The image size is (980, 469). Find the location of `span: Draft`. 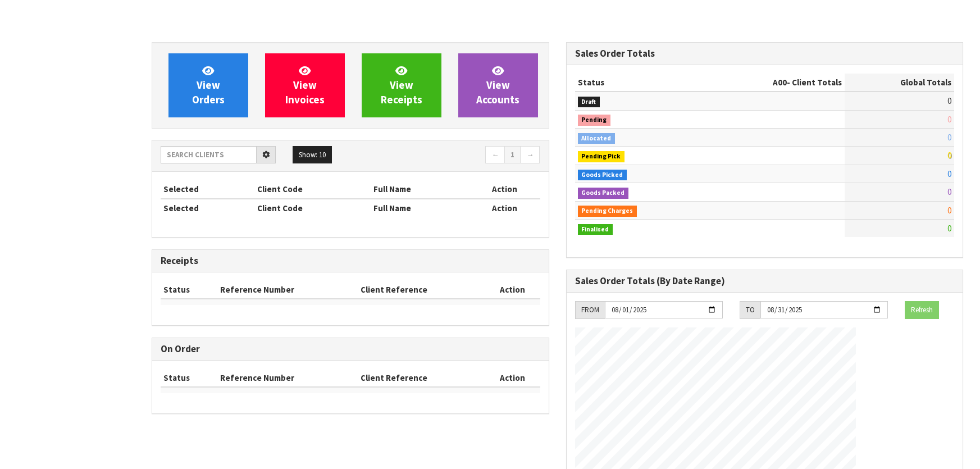

span: Draft is located at coordinates (589, 102).